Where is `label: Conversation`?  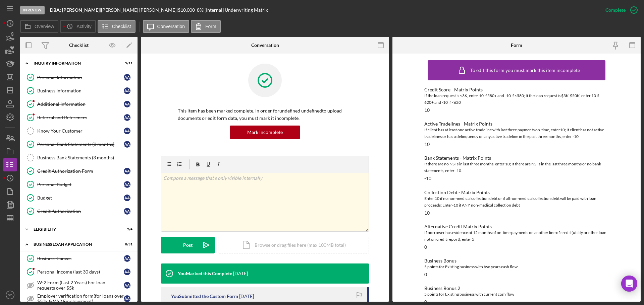
label: Conversation is located at coordinates (171, 27).